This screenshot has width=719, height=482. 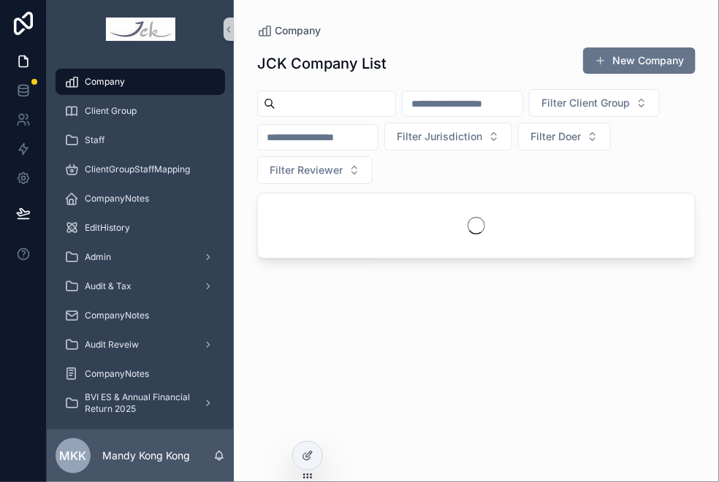 I want to click on span: Filter Client Group, so click(x=585, y=103).